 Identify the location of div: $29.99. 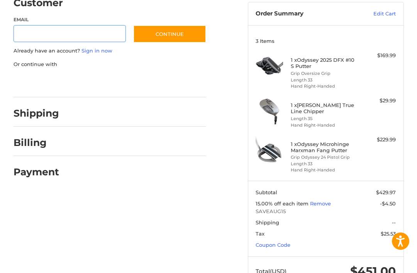
(378, 101).